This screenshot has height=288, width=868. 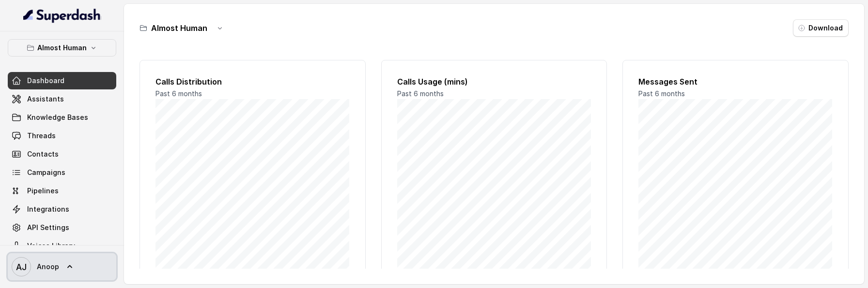 What do you see at coordinates (62, 48) in the screenshot?
I see `button: Almost Human` at bounding box center [62, 48].